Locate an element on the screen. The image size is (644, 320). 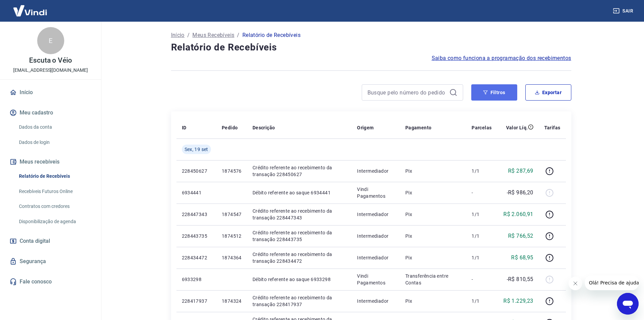
p: Tarifas is located at coordinates (552, 128).